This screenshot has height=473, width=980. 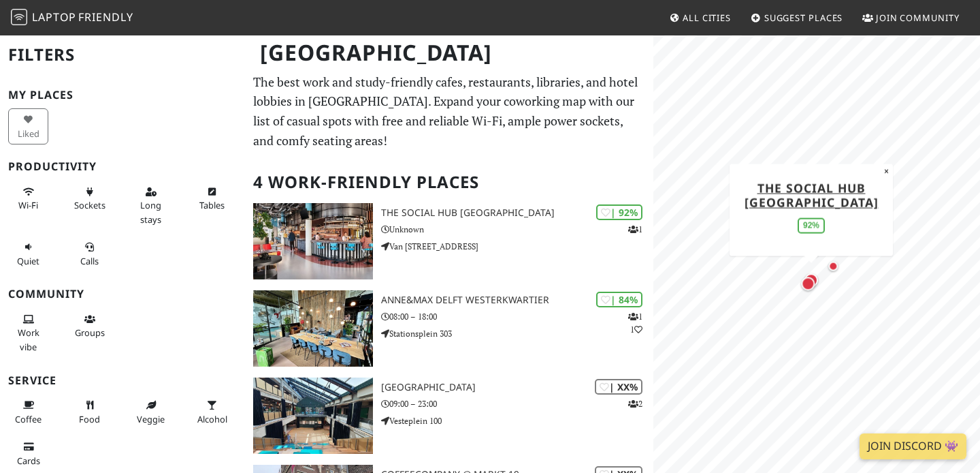 I want to click on span: Coffee, so click(x=28, y=419).